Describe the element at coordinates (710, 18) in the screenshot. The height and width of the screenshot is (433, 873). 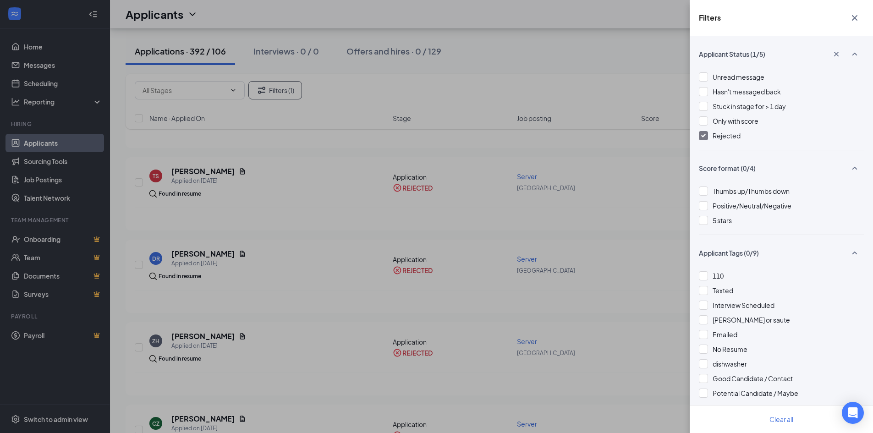
I see `h5: Filters` at that location.